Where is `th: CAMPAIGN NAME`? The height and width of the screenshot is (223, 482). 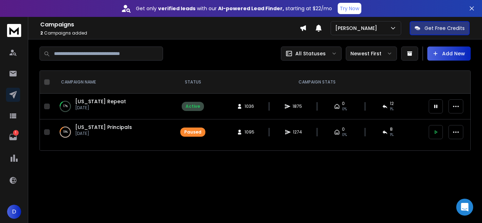
th: CAMPAIGN NAME is located at coordinates (114, 82).